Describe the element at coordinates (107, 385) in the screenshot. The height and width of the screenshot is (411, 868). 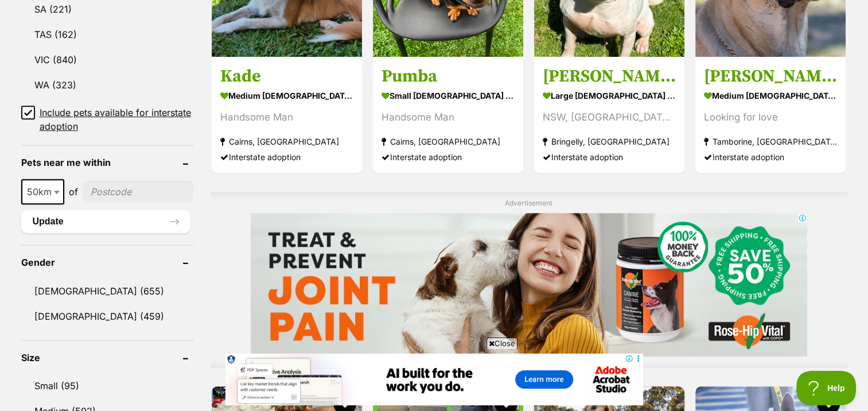
I see `a: Small (95)` at that location.